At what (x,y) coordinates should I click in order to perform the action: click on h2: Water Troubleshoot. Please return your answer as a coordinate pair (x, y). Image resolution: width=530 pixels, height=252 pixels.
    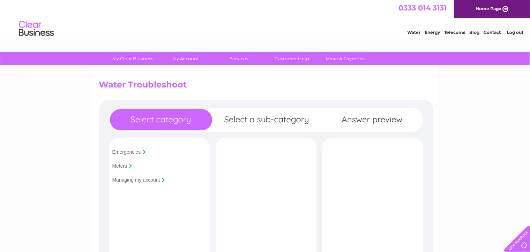
    Looking at the image, I should click on (265, 86).